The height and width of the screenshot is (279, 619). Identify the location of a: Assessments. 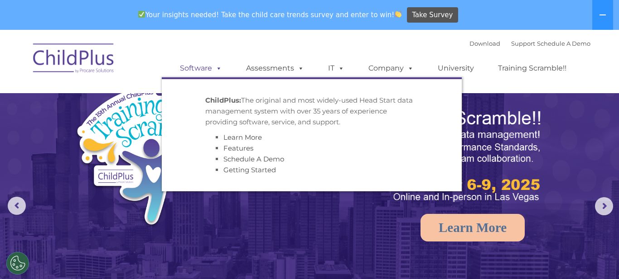
(275, 68).